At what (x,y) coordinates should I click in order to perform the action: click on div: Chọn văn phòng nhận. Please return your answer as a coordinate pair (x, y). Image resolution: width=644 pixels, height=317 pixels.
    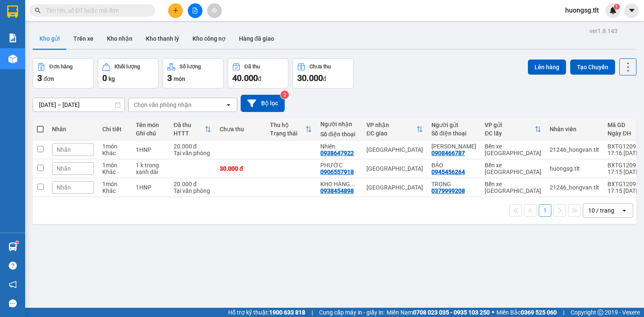
    Looking at the image, I should click on (163, 105).